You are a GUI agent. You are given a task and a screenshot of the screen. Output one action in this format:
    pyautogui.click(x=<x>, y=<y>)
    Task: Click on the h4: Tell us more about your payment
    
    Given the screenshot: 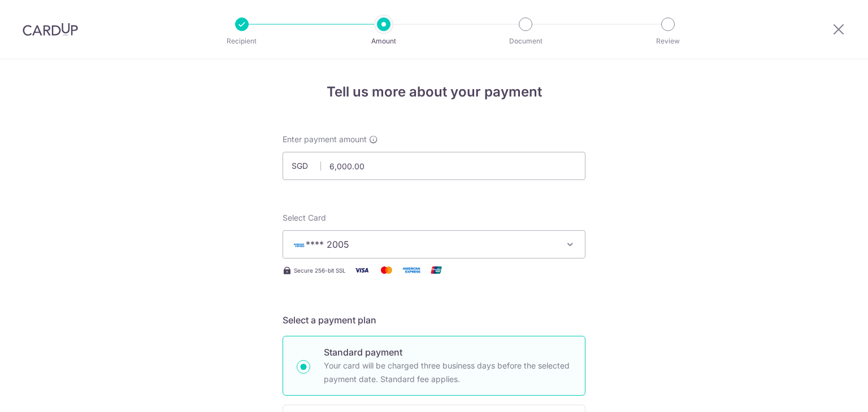 What is the action you would take?
    pyautogui.click(x=434, y=92)
    